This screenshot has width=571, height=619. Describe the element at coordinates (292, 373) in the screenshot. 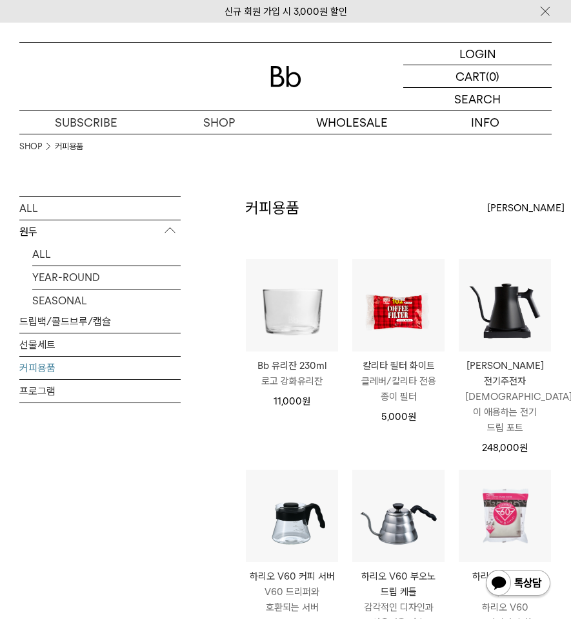

I see `a: Bb 유리잔 230ml 로고 강화유리잔` at that location.